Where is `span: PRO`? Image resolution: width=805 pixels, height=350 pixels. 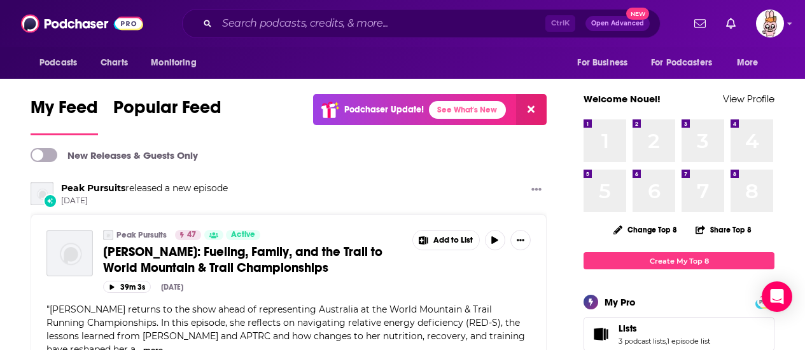
span: PRO is located at coordinates (765, 302).